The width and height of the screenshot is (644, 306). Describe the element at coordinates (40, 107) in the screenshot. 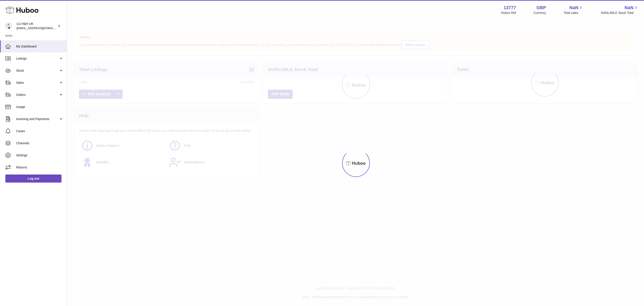

I see `span: Usage` at that location.